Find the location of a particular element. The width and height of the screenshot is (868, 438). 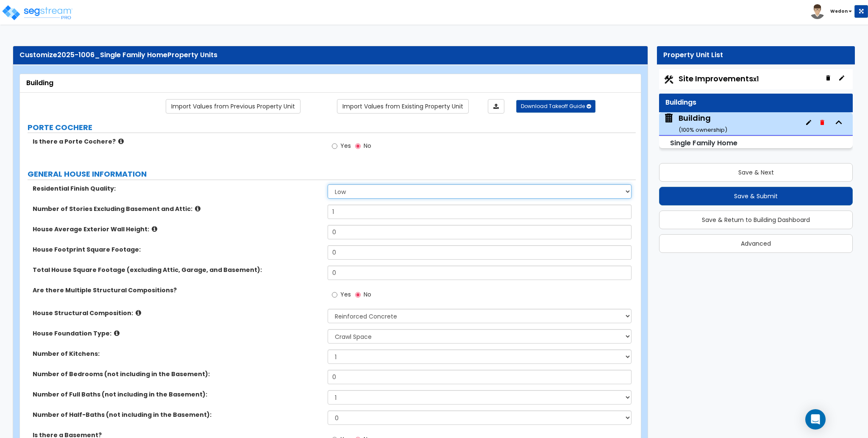

span: Building is located at coordinates (695, 123).